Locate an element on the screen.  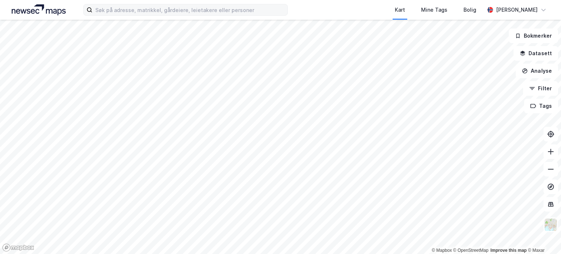
button: Analyse is located at coordinates (537, 71).